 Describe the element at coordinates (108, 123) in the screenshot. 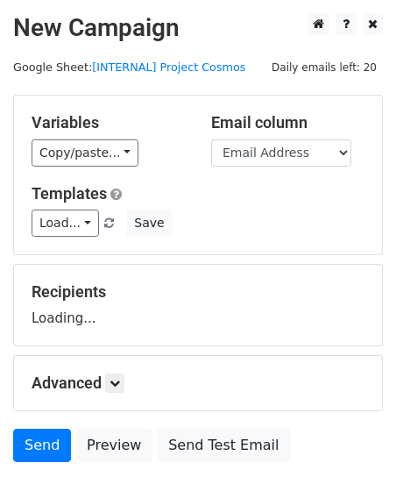

I see `h5: Variables` at that location.